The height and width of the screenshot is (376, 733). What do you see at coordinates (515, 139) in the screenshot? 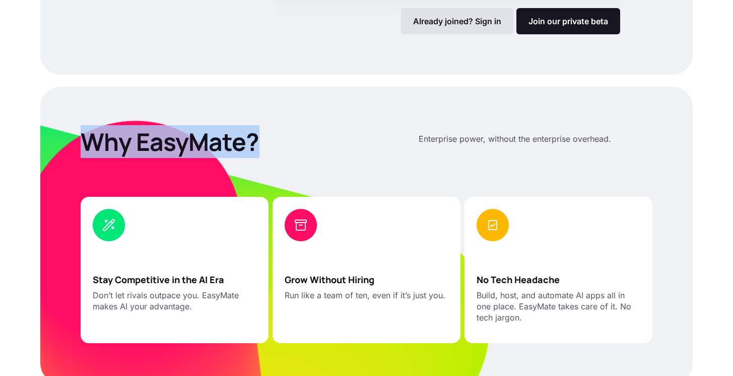
I see `p: Enterprise power, without the enterprise overhead.` at bounding box center [515, 139].